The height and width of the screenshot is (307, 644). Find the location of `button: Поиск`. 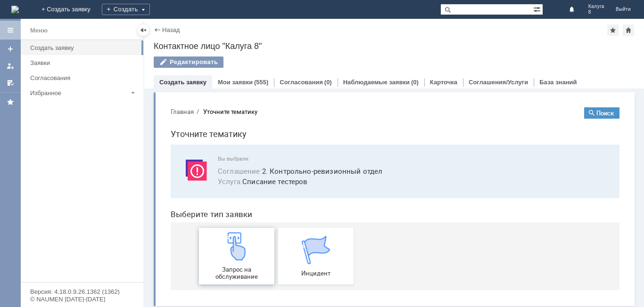

button: Поиск is located at coordinates (439, 13).